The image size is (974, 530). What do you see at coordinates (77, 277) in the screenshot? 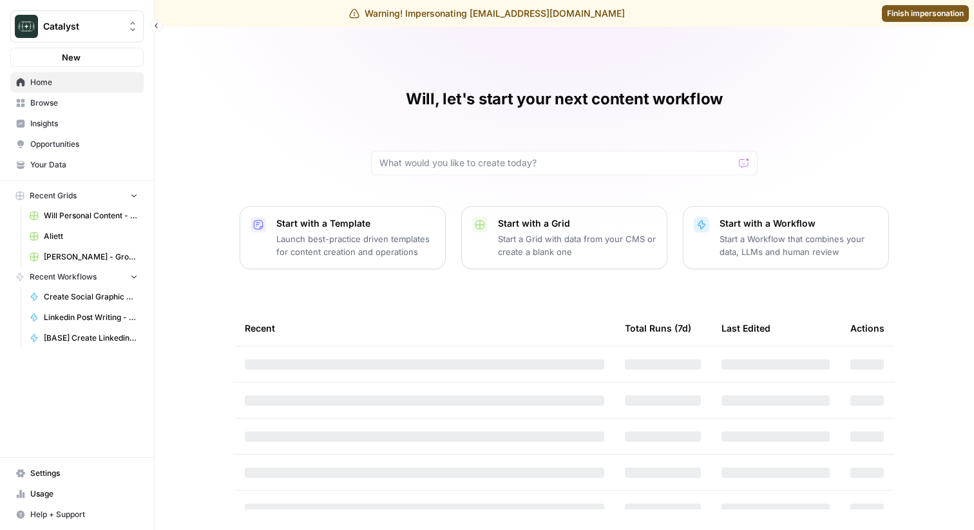
I see `button: Recent Workflows` at bounding box center [77, 277].